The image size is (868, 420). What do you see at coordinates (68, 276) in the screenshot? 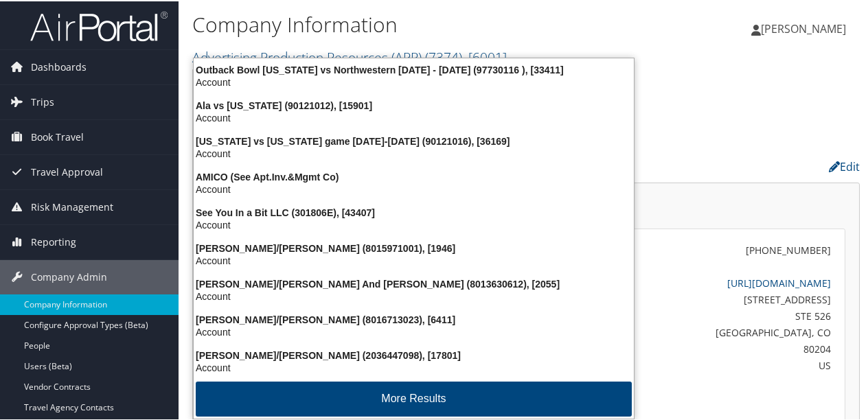
I see `span: Company Admin` at bounding box center [68, 276].